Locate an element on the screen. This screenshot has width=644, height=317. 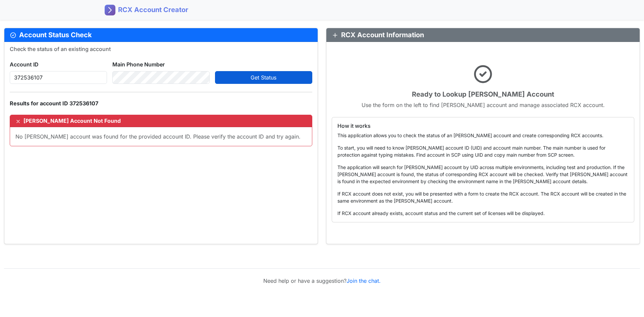
label: Main Phone Number is located at coordinates (139, 65).